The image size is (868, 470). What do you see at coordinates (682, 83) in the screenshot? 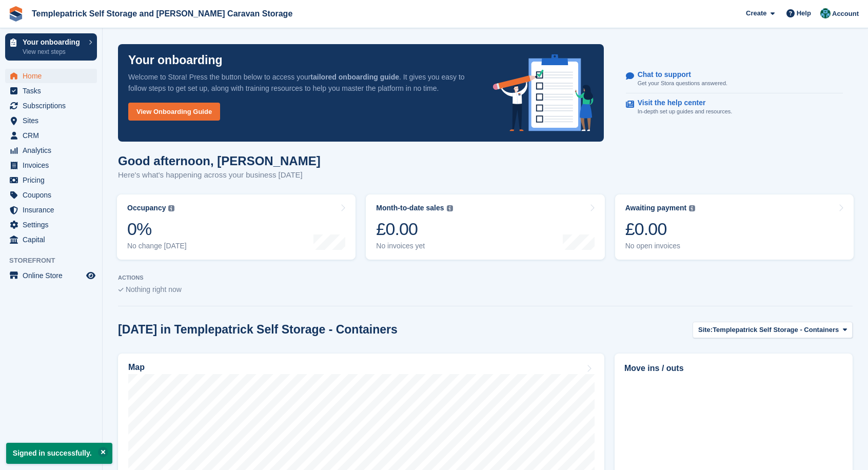
I see `p: Get your Stora questions answered.` at bounding box center [682, 83].